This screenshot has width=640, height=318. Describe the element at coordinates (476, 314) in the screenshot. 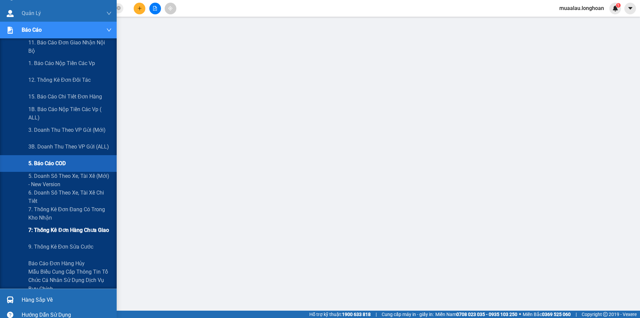

I see `span: Miền Nam` at that location.